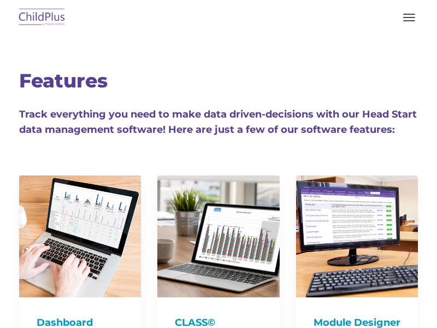  Describe the element at coordinates (218, 122) in the screenshot. I see `span: Track everything you need to make data driven-decisions with our Head Start data management softw...` at that location.